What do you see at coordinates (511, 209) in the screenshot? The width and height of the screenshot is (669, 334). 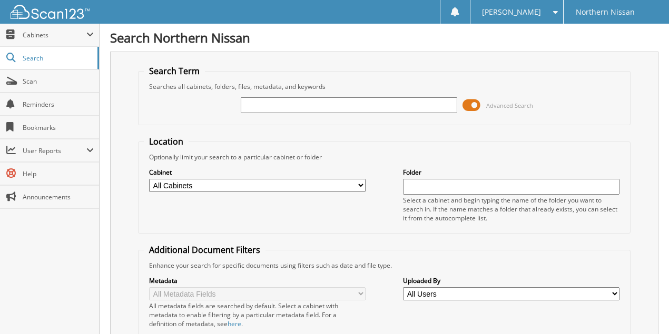 I see `div: Select a cabinet and begin typing the name of the folder you want to search in. If the name match...` at bounding box center [511, 209].